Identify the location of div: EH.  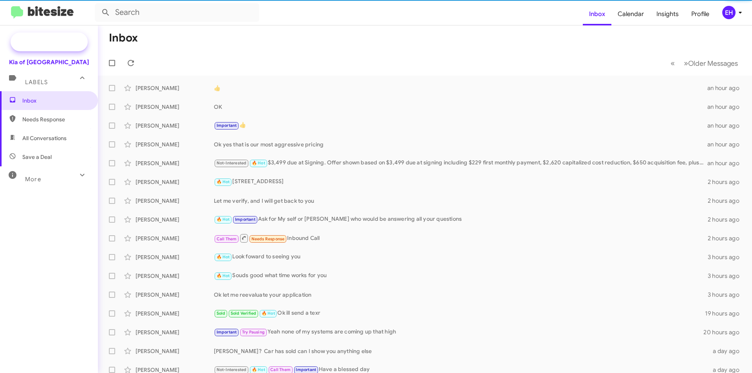
(729, 13).